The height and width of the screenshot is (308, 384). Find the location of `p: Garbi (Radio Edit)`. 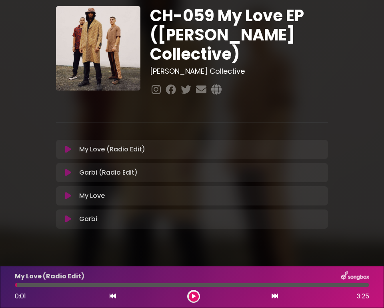

p: Garbi (Radio Edit) is located at coordinates (109, 173).